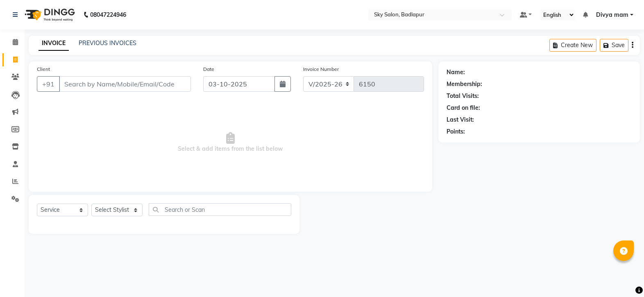 The image size is (644, 297). Describe the element at coordinates (107, 43) in the screenshot. I see `a: PREVIOUS INVOICES` at that location.